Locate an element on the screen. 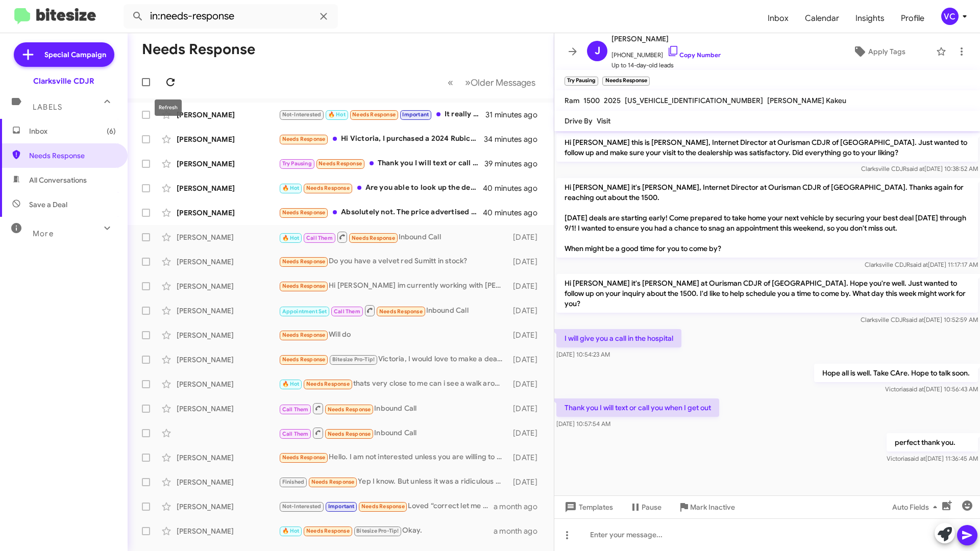  span: Visit is located at coordinates (604, 121).